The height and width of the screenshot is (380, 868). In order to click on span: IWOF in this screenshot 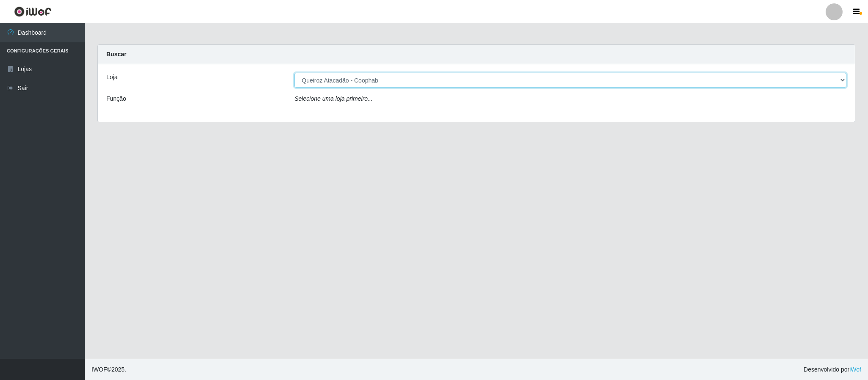, I will do `click(99, 370)`.